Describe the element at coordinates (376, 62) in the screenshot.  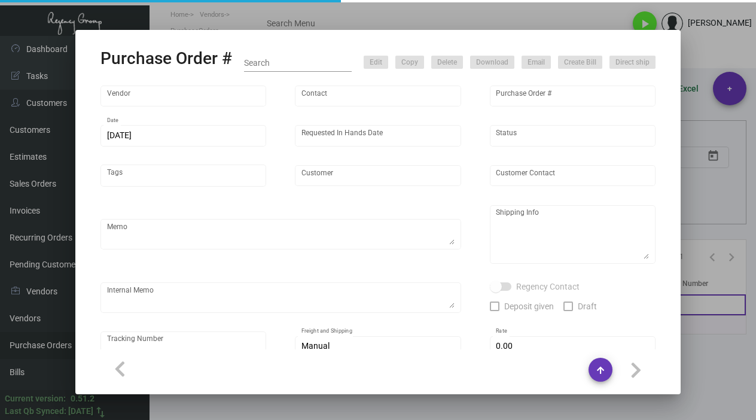
I see `span: Edit` at that location.